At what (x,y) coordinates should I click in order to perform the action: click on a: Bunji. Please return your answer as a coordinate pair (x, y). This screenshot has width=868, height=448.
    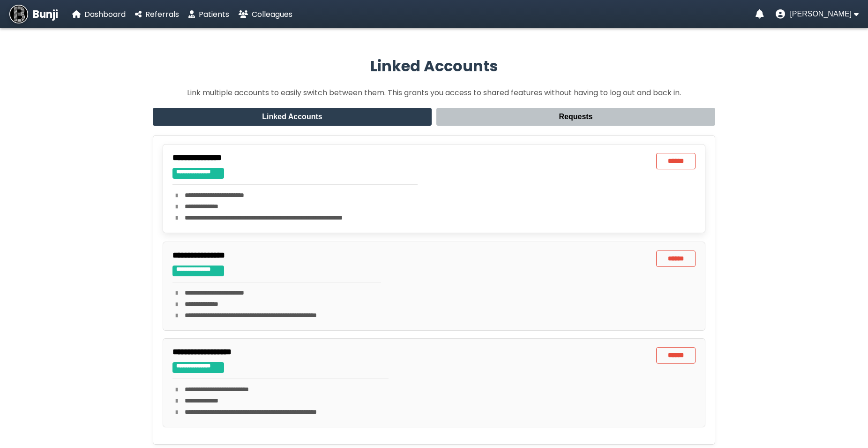
    Looking at the image, I should click on (33, 14).